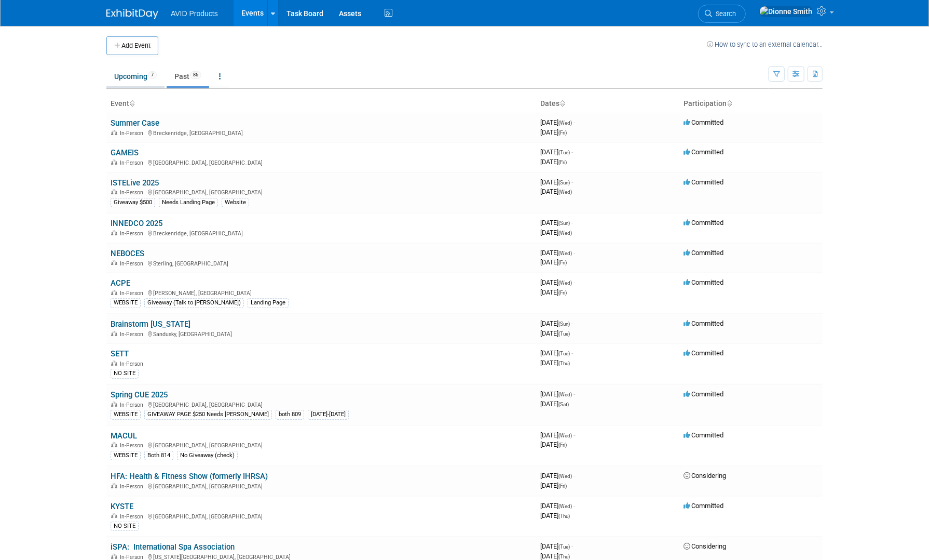 This screenshot has height=560, width=929. What do you see at coordinates (194, 13) in the screenshot?
I see `span: AVID Products` at bounding box center [194, 13].